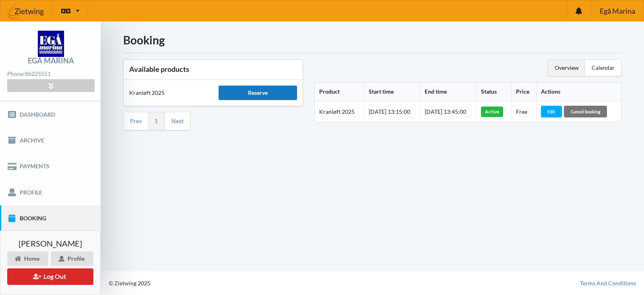 The height and width of the screenshot is (295, 644). I want to click on span: Free, so click(522, 111).